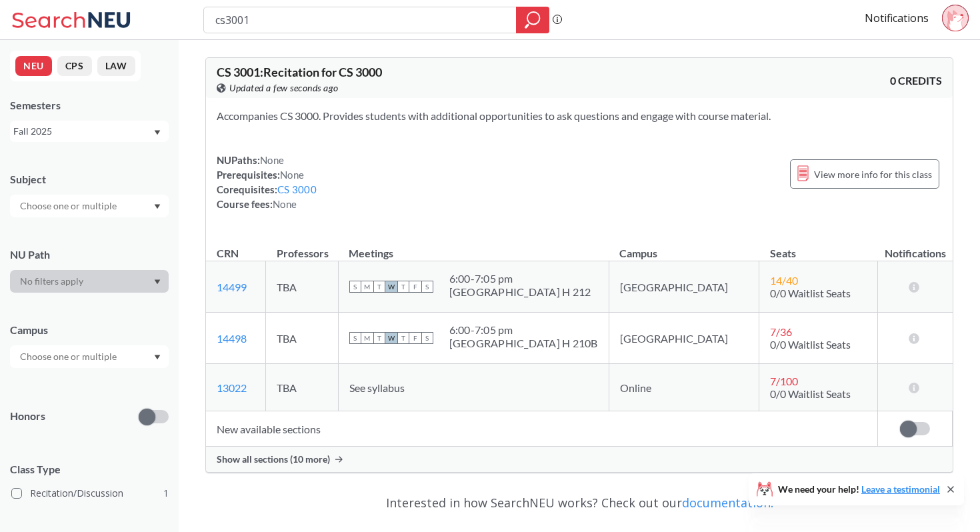 This screenshot has height=532, width=980. Describe the element at coordinates (916, 81) in the screenshot. I see `span: 0 CREDITS` at that location.